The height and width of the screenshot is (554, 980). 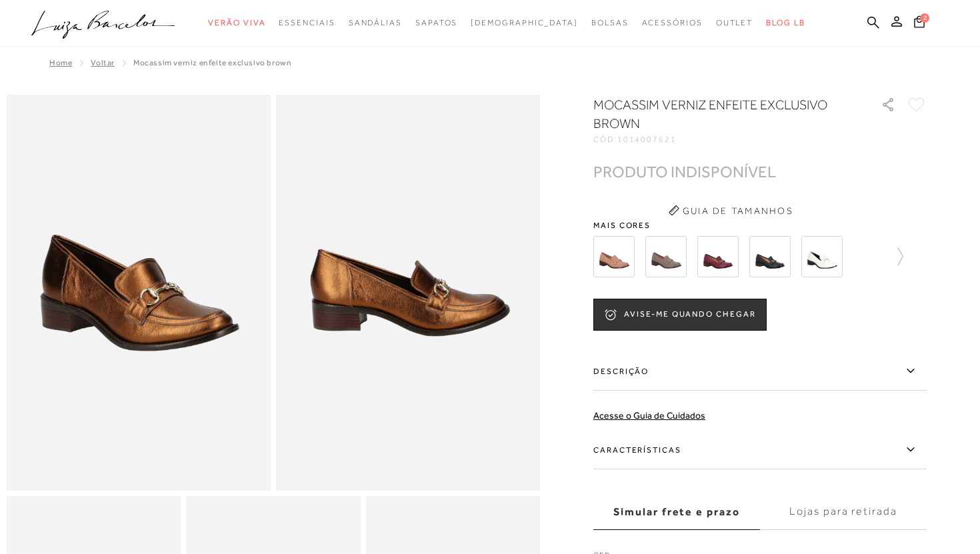 What do you see at coordinates (61, 62) in the screenshot?
I see `span: Home` at bounding box center [61, 62].